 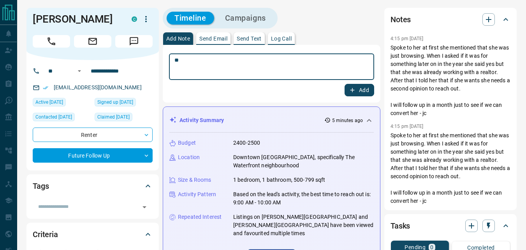 What do you see at coordinates (197, 194) in the screenshot?
I see `p: Activity Pattern` at bounding box center [197, 194].